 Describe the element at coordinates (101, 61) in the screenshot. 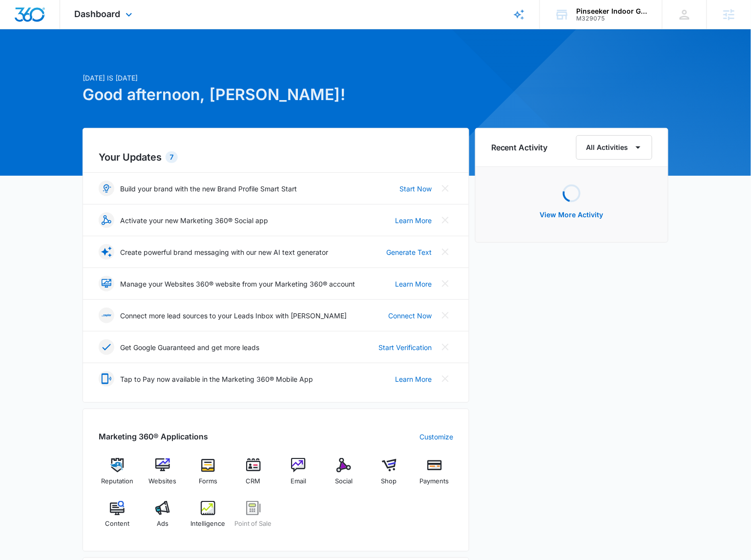

I see `img: tab_keywords_by_traffic_grey.svg` at that location.